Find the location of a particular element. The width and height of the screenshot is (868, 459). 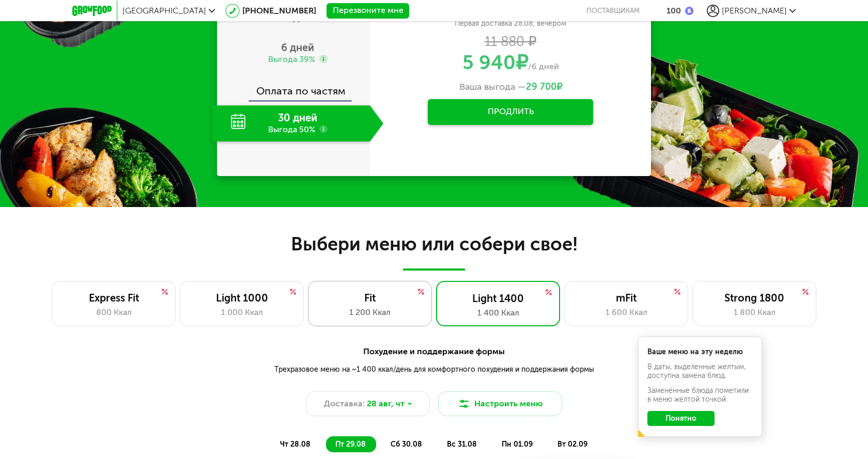

div: 800 Ккал is located at coordinates (113, 313).